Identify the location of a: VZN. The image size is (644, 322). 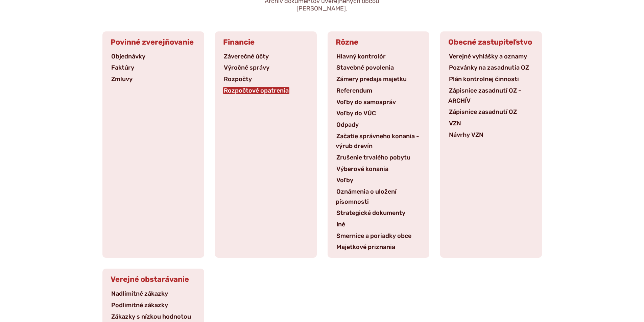
(455, 123).